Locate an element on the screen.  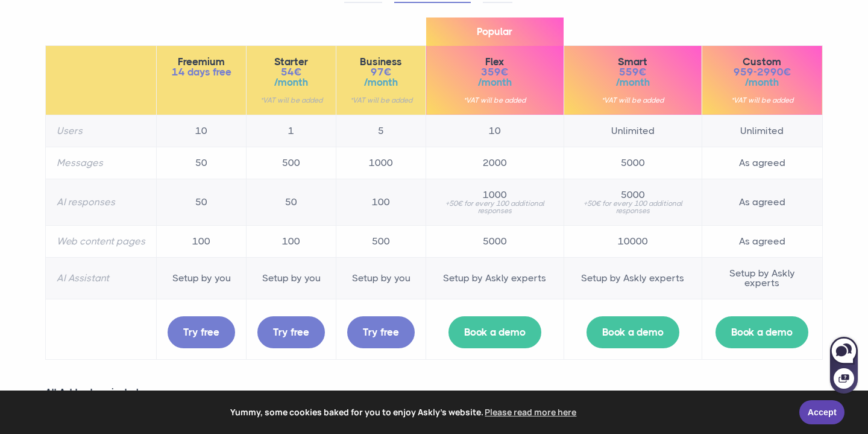
a: Accept is located at coordinates (822, 412).